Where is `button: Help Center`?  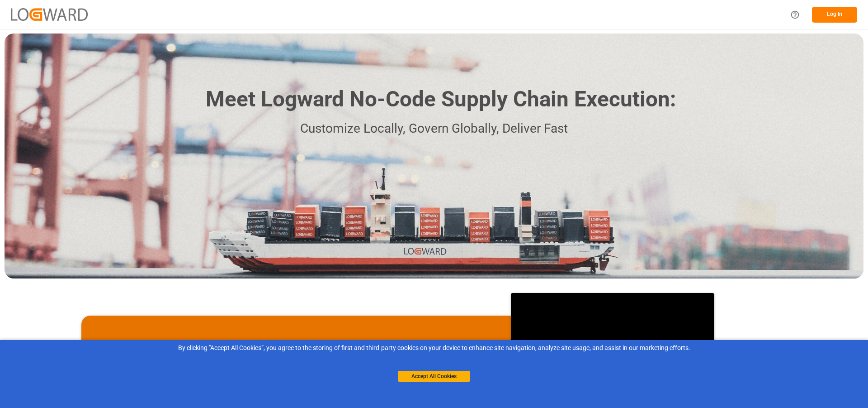 button: Help Center is located at coordinates (795, 15).